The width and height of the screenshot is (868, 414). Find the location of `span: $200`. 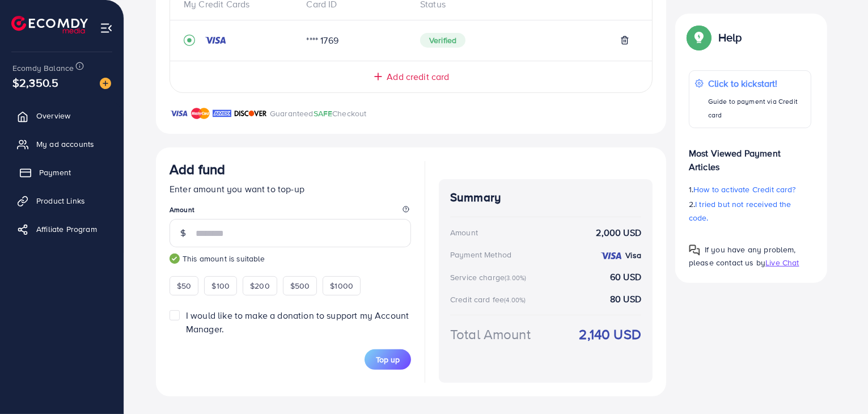

span: $200 is located at coordinates (259, 286).